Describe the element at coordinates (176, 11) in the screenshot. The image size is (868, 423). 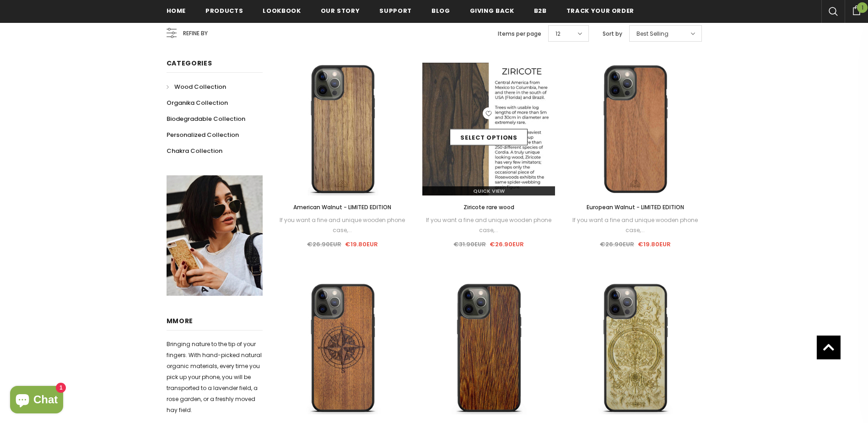
I see `span: Home` at that location.